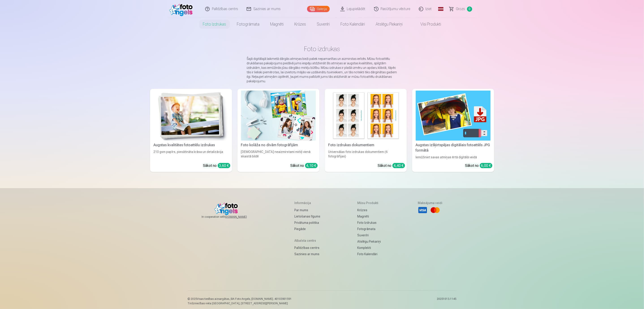 This screenshot has width=644, height=309. I want to click on img: Foto kolāža no divām fotogrāfijām, so click(279, 116).